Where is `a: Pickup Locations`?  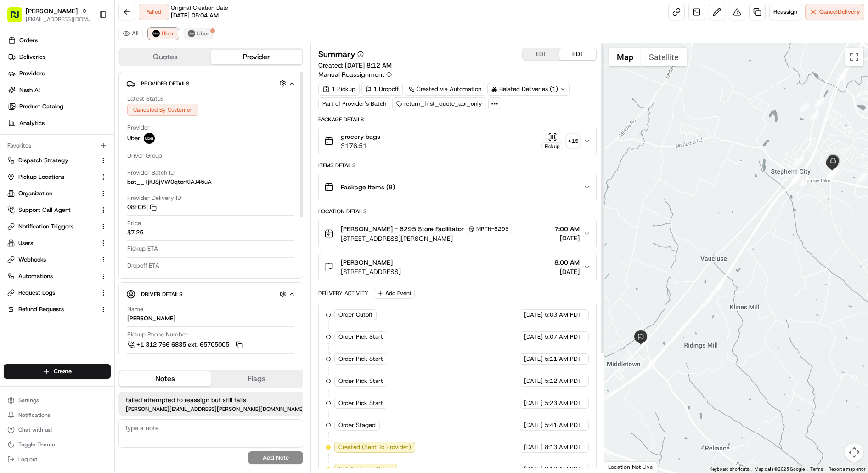 a: Pickup Locations is located at coordinates (51, 177).